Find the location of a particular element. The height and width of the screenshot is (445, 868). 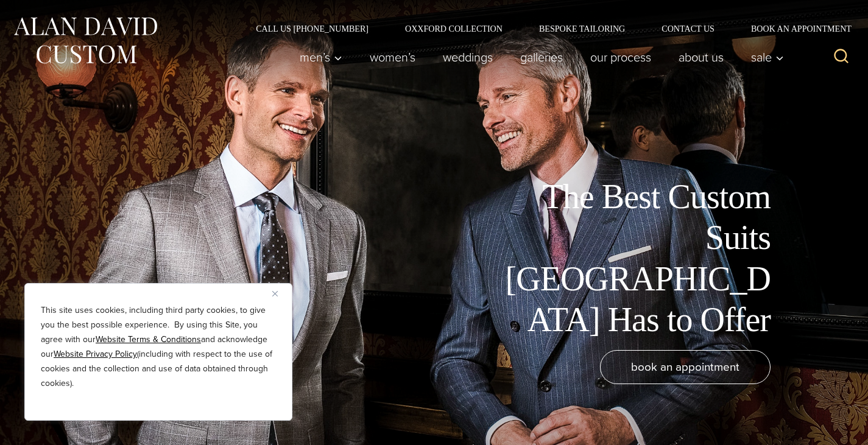

button: View Search Form is located at coordinates (841, 57).